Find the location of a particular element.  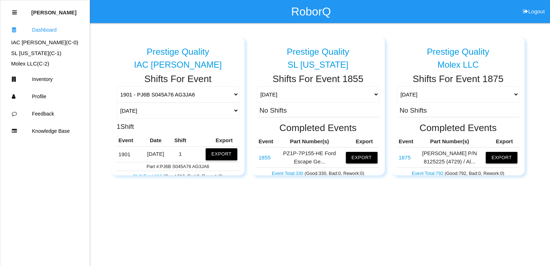

a: Inventory is located at coordinates (45, 79).